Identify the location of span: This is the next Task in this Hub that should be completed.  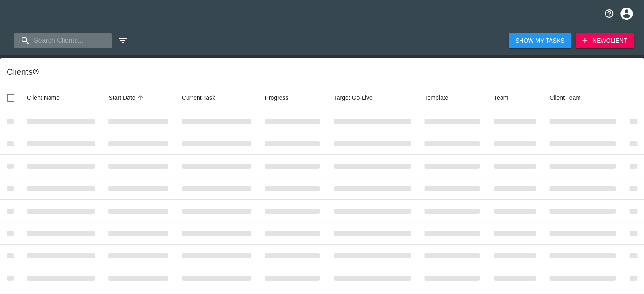
(199, 98).